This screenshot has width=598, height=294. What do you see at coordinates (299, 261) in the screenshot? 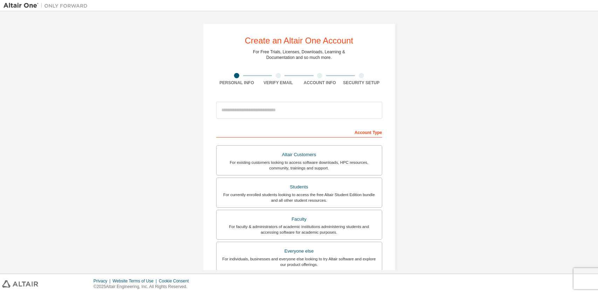
I see `div: For individuals, businesses and everyone else looking to try Altair software and explore our prod...` at bounding box center [299, 261].